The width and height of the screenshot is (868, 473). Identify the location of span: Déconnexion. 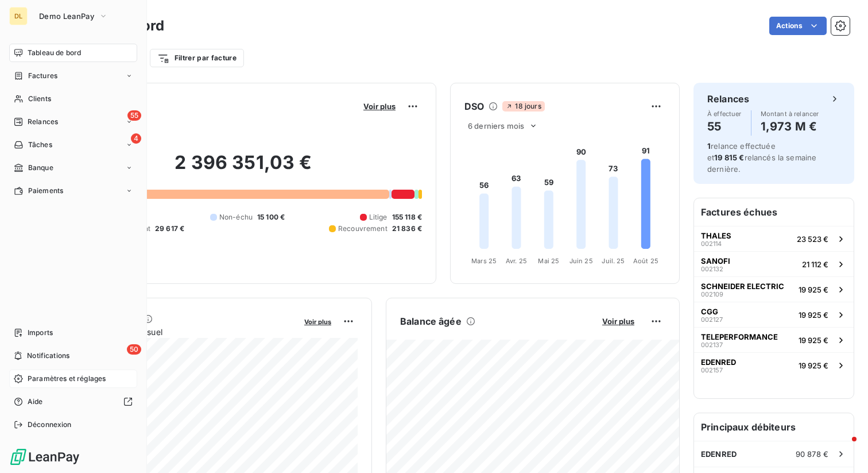
(49, 424).